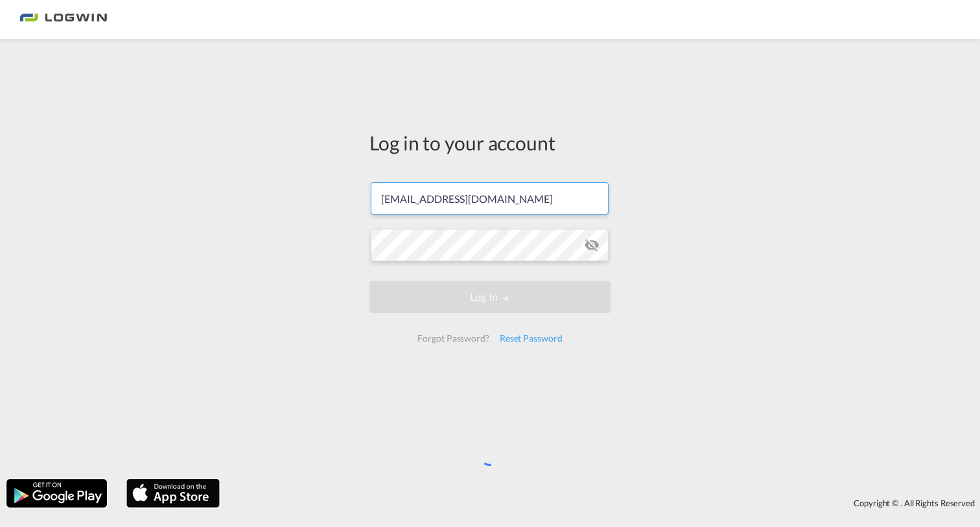  Describe the element at coordinates (602, 504) in the screenshot. I see `div: Copyright © . All Rights Reserved` at that location.